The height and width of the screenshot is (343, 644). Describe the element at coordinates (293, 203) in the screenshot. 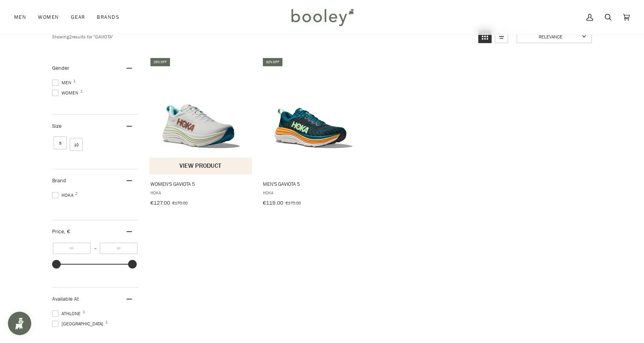

I see `span: €175.00` at that location.